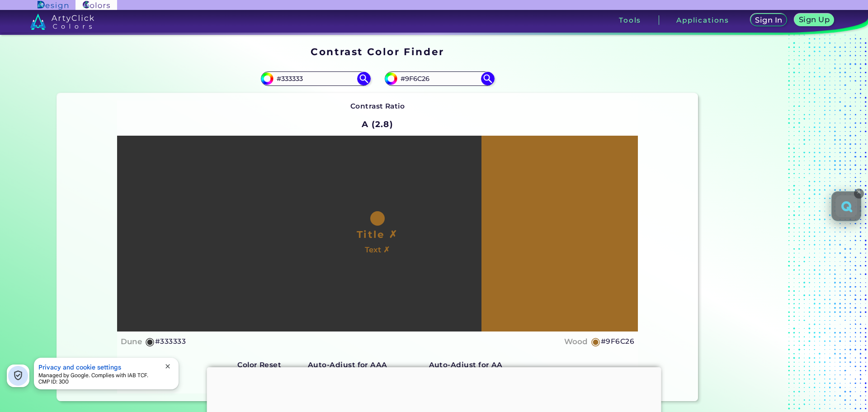  Describe the element at coordinates (347, 364) in the screenshot. I see `strong: Auto-Adjust for AAA` at that location.